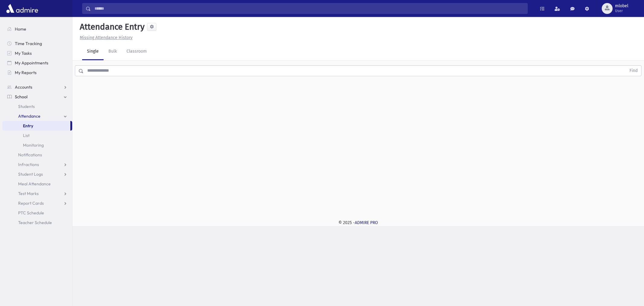  What do you see at coordinates (37, 97) in the screenshot?
I see `a: School` at bounding box center [37, 97].